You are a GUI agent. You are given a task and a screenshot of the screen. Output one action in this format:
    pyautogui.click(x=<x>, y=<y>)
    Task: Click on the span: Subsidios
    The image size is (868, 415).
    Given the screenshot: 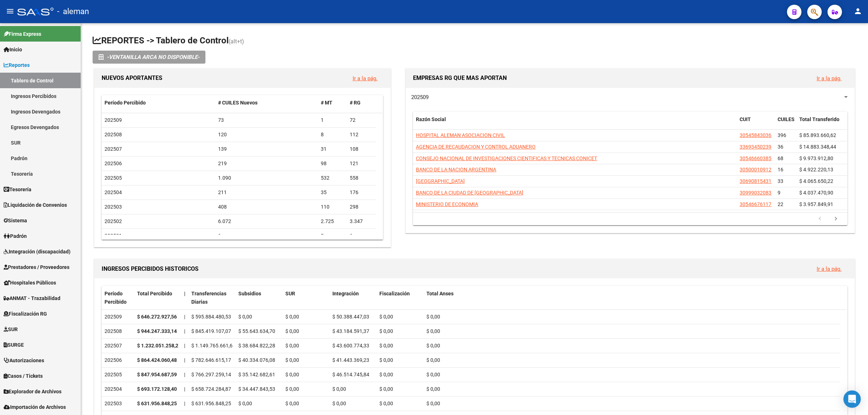 What is the action you would take?
    pyautogui.click(x=249, y=293)
    